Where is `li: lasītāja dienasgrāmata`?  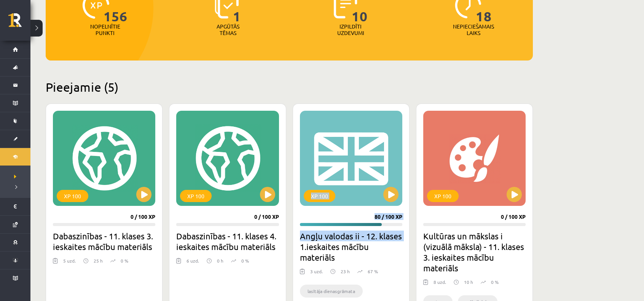
li: lasītāja dienasgrāmata is located at coordinates (331, 291).